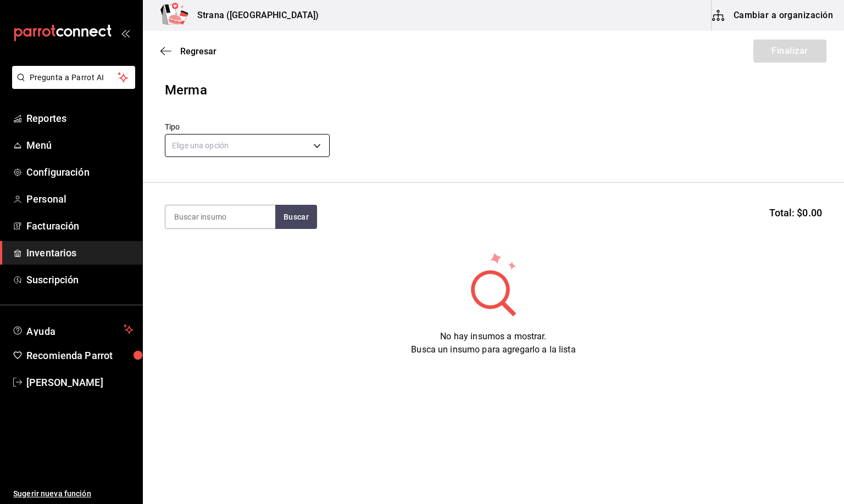 The width and height of the screenshot is (844, 504). Describe the element at coordinates (198, 51) in the screenshot. I see `span: Regresar` at that location.